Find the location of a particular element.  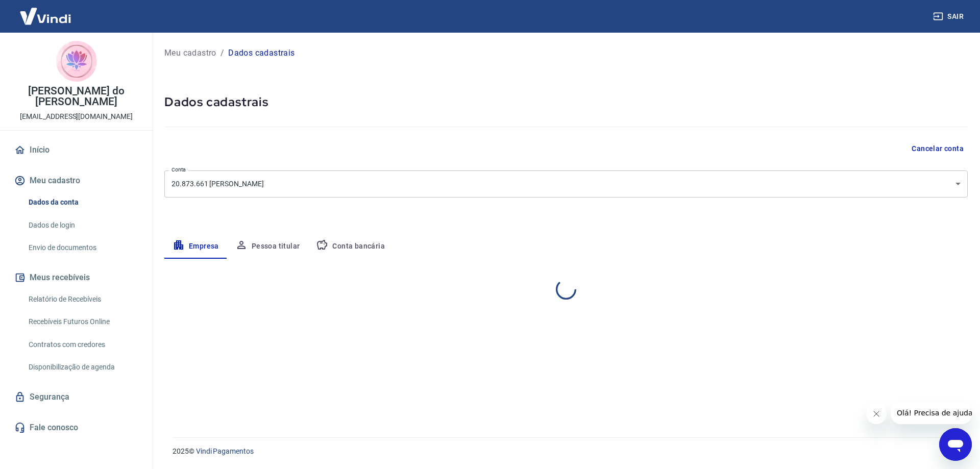

p: Meu cadastro is located at coordinates (190, 53).